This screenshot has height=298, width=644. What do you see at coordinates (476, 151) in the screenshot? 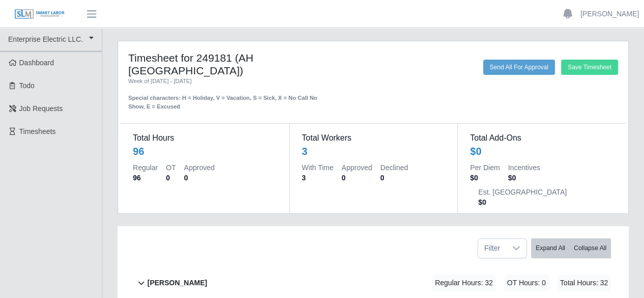
I see `div: $0` at bounding box center [476, 151].